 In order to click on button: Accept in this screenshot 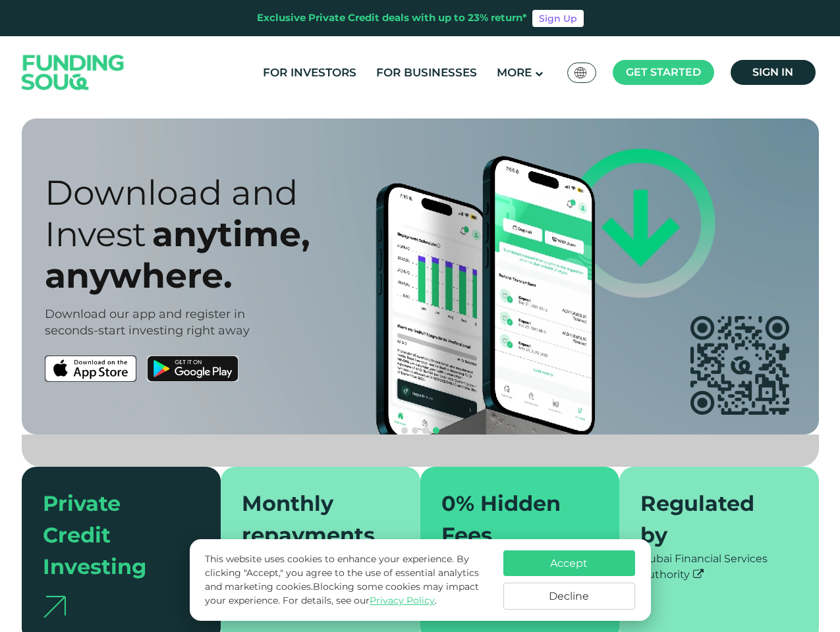, I will do `click(569, 564)`.